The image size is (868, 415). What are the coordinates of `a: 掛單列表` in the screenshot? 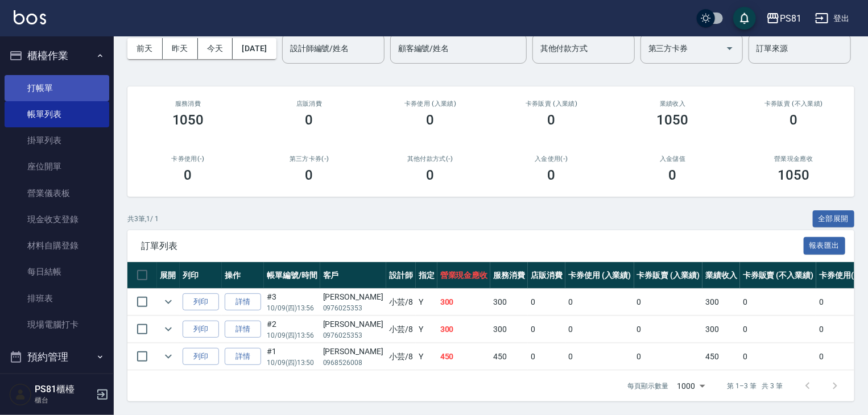 It's located at (57, 140).